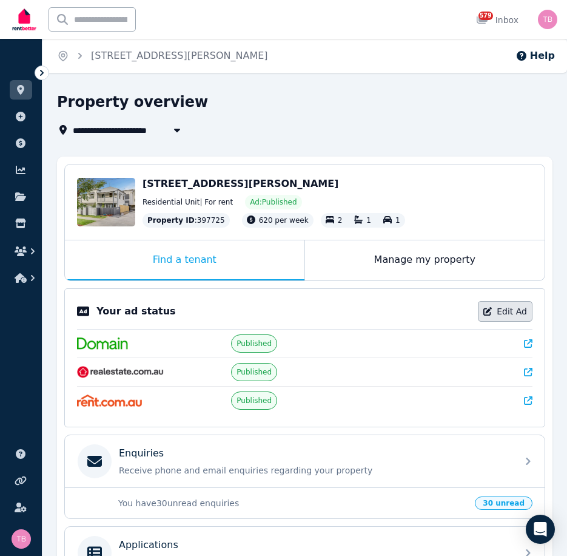 The height and width of the screenshot is (556, 567). I want to click on div: Inbox, so click(498, 20).